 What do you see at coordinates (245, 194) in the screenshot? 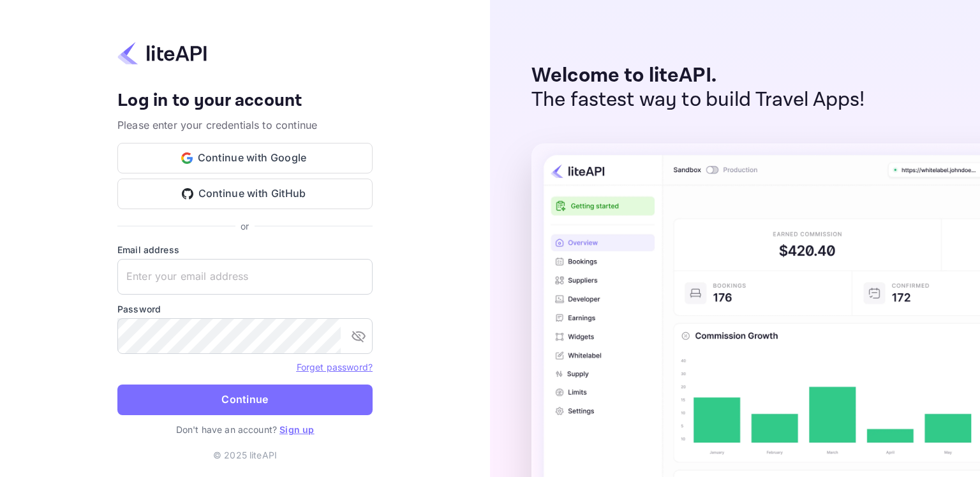
I see `button: Continue with GitHub` at bounding box center [245, 194].